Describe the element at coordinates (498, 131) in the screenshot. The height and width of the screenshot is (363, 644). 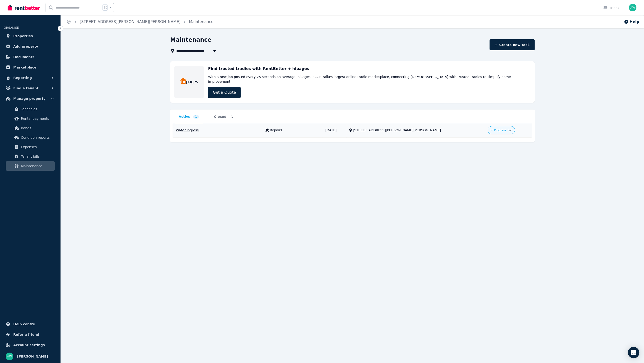
I see `span: In Progress` at that location.